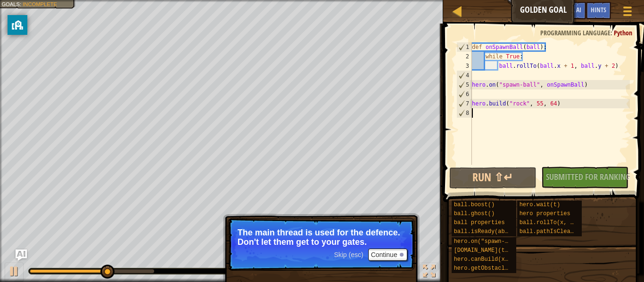 The width and height of the screenshot is (644, 282). What do you see at coordinates (464, 75) in the screenshot?
I see `div: 4` at bounding box center [464, 75].